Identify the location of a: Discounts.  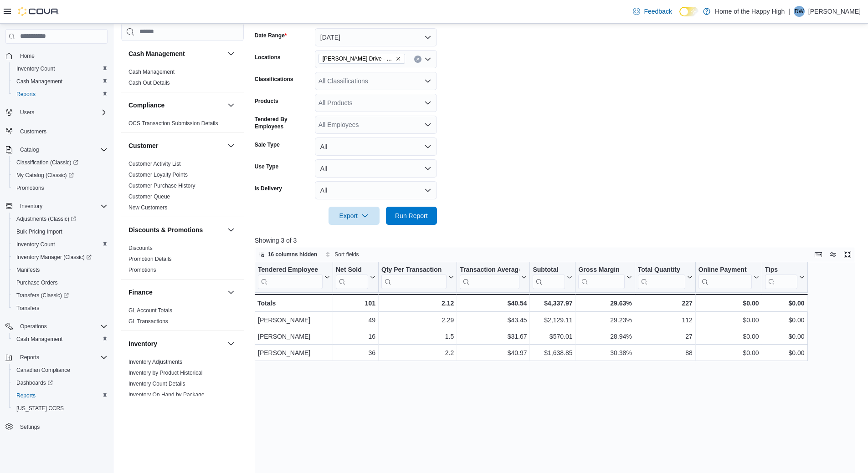
(141, 249).